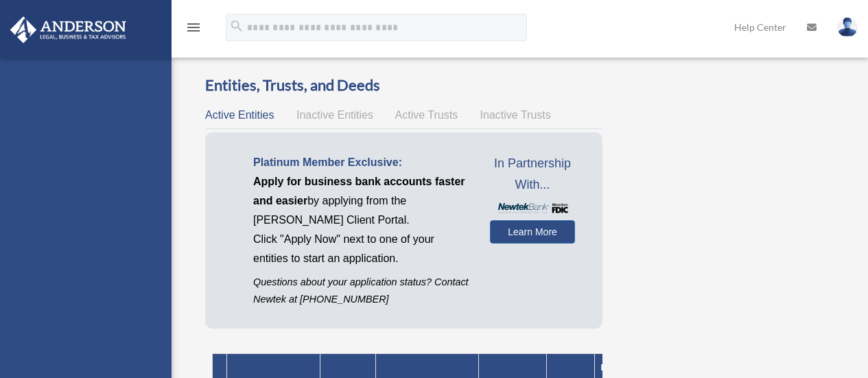 This screenshot has height=378, width=868. What do you see at coordinates (516, 114) in the screenshot?
I see `span: Inactive Trusts` at bounding box center [516, 114].